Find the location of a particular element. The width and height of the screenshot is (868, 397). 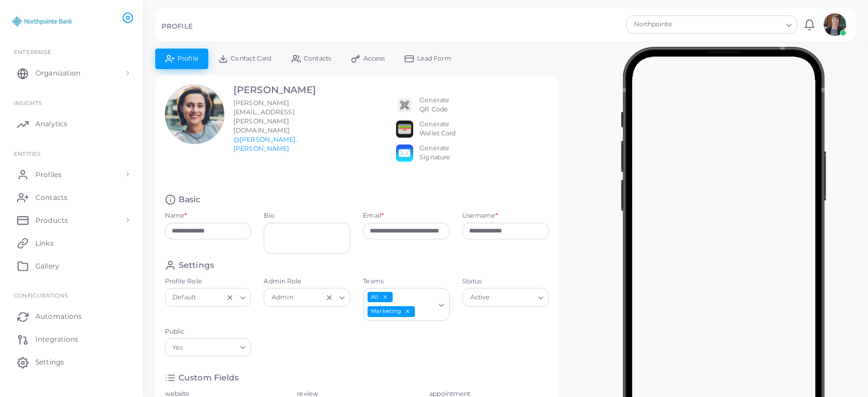

span: ENTITIES is located at coordinates (27, 154).